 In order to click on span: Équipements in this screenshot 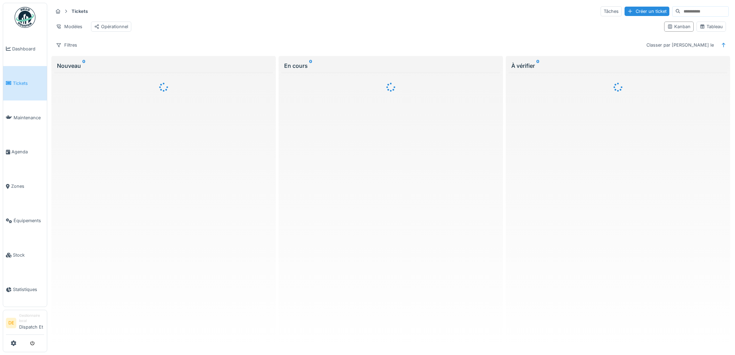, I will do `click(29, 220)`.